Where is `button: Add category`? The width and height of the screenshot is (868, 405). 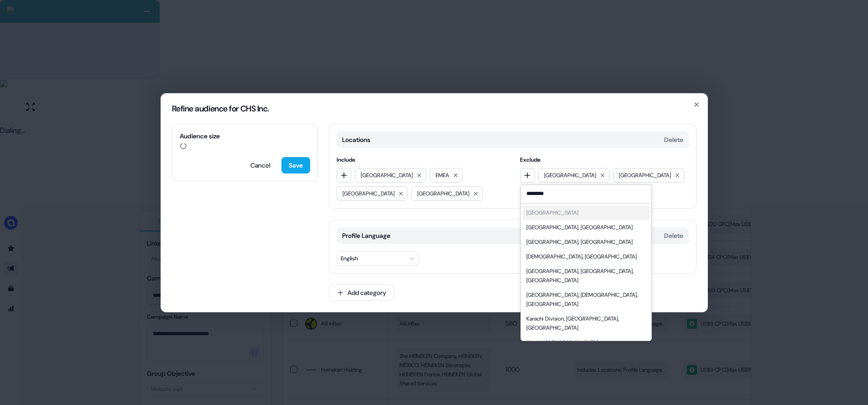
button: Add category is located at coordinates (361, 293).